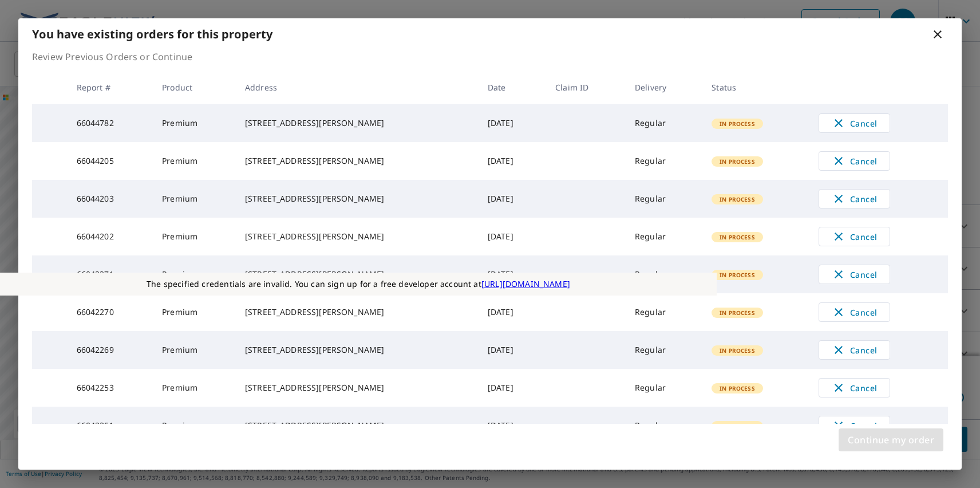 Image resolution: width=980 pixels, height=488 pixels. I want to click on th: Claim ID, so click(585, 87).